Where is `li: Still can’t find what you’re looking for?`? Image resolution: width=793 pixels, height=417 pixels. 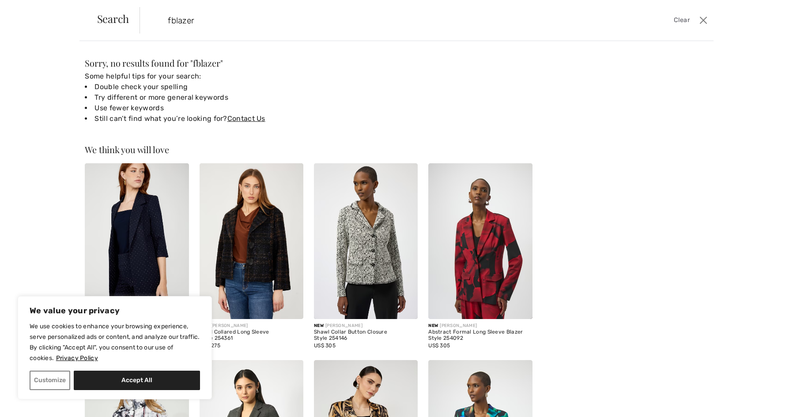 li: Still can’t find what you’re looking for? is located at coordinates (308, 119).